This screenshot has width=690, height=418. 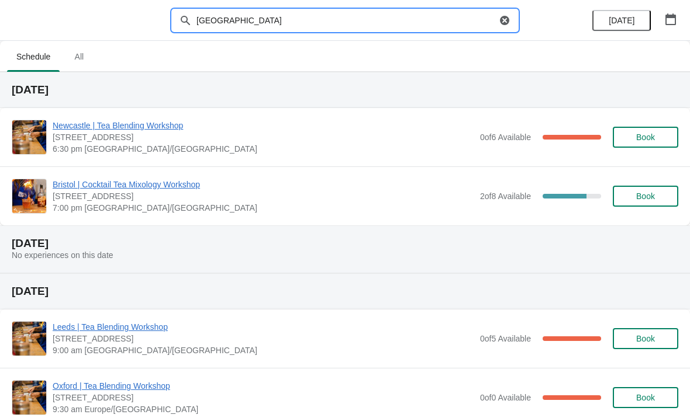 I want to click on span: Schedule, so click(x=33, y=57).